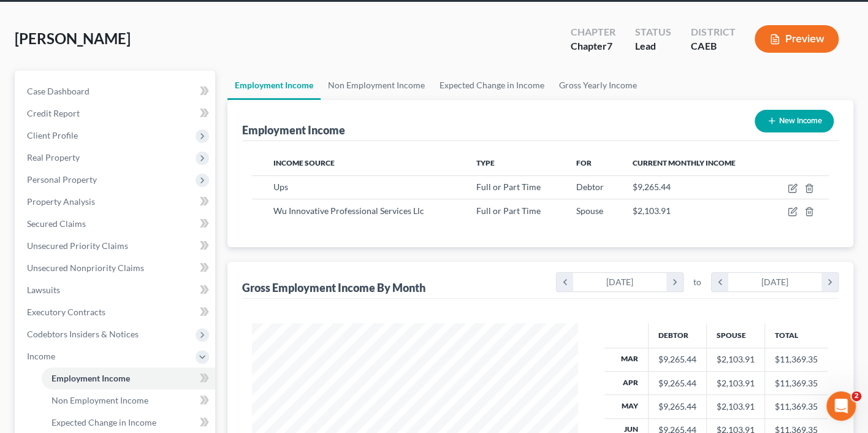 The image size is (868, 433). What do you see at coordinates (116, 202) in the screenshot?
I see `a: Property Analysis` at bounding box center [116, 202].